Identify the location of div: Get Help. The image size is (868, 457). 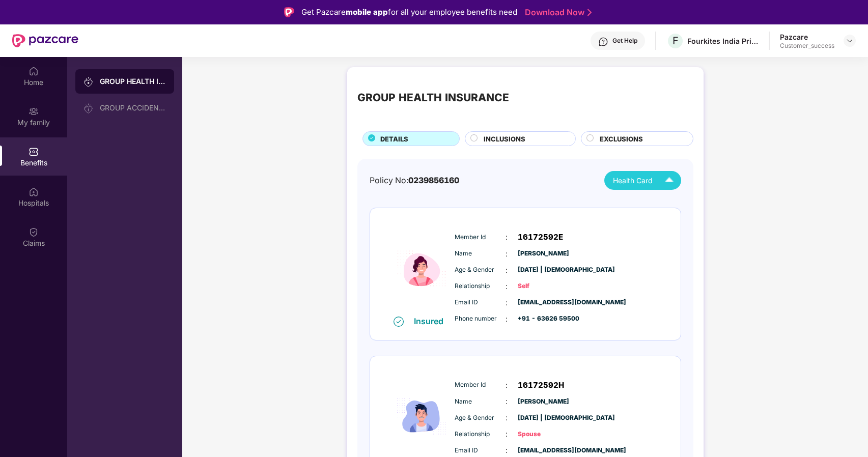
(624, 40).